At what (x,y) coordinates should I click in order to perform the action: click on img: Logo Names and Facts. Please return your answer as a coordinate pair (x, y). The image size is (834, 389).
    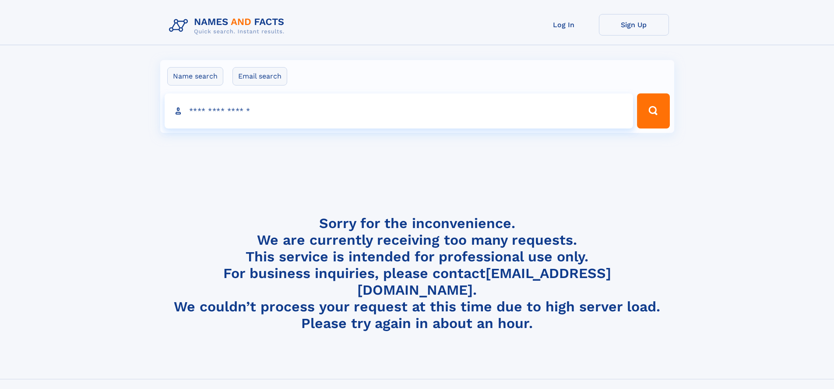
    Looking at the image, I should click on (229, 26).